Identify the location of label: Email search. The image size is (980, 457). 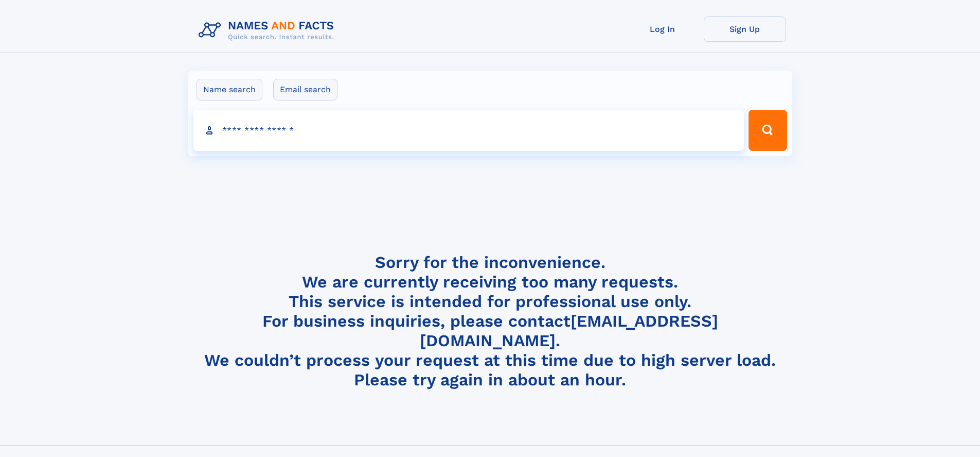
(305, 89).